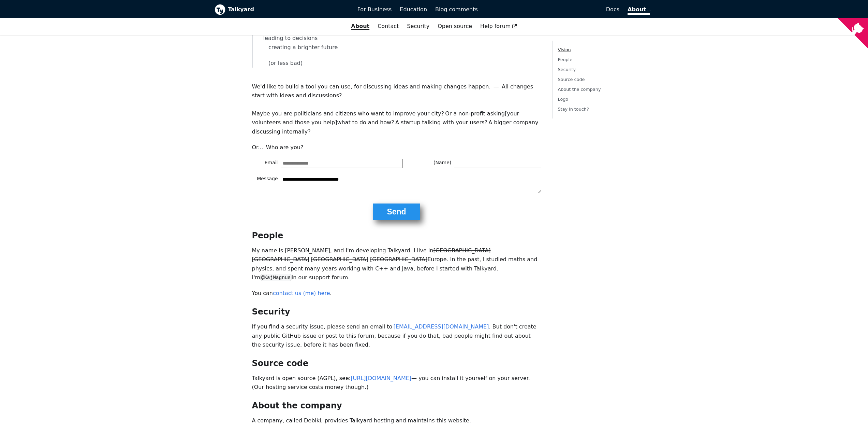 The image size is (868, 434). What do you see at coordinates (397, 38) in the screenshot?
I see `p: Discussions leading to decisions creating a brighter future` at bounding box center [397, 38].